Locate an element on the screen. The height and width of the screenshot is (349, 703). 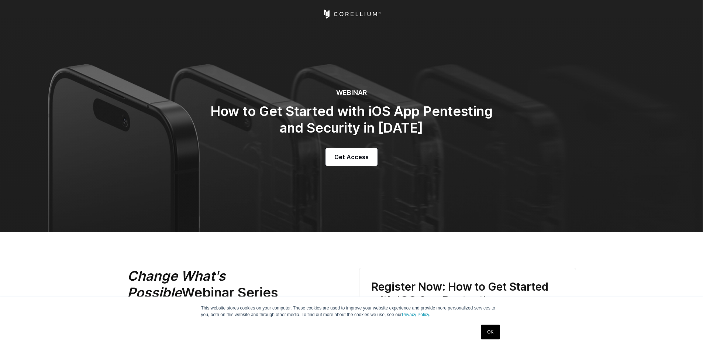
a: Privacy Policy. is located at coordinates (416, 315).